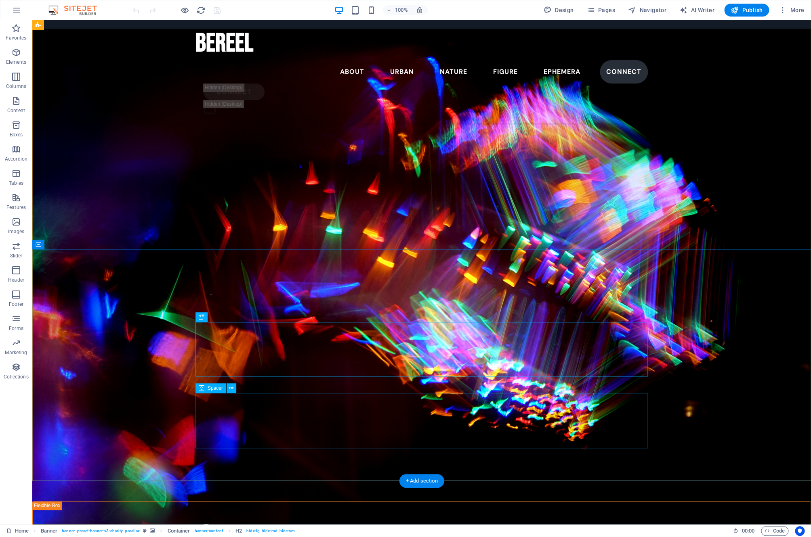 Image resolution: width=811 pixels, height=537 pixels. I want to click on button: AI Writer, so click(696, 10).